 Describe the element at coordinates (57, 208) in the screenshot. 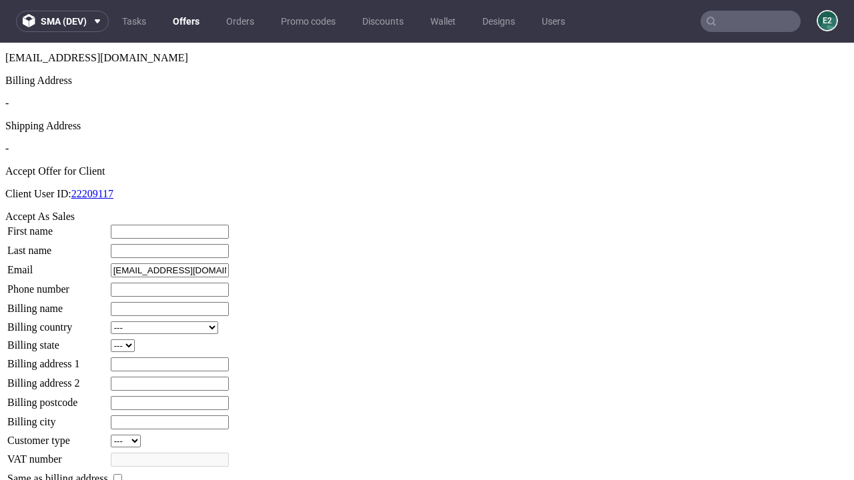

I see `td: Last name` at that location.